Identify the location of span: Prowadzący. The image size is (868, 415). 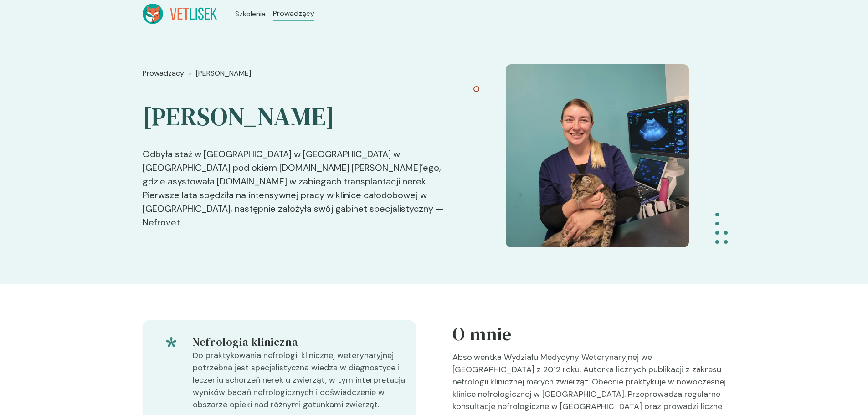
(294, 14).